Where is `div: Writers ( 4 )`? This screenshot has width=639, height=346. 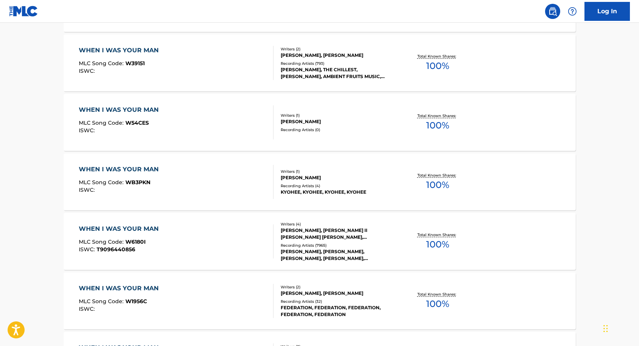
div: Writers ( 4 ) is located at coordinates (338, 224).